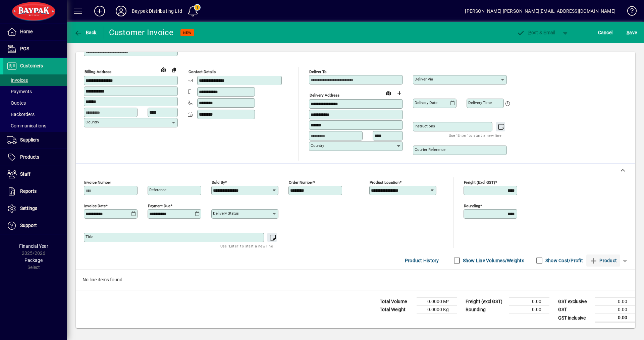 The height and width of the screenshot is (340, 644). Describe the element at coordinates (632, 32) in the screenshot. I see `span: ave` at that location.